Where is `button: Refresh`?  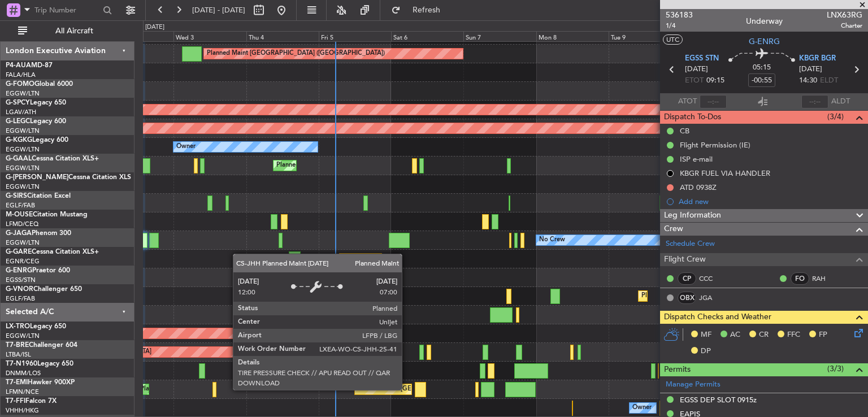 button: Refresh is located at coordinates (420, 10).